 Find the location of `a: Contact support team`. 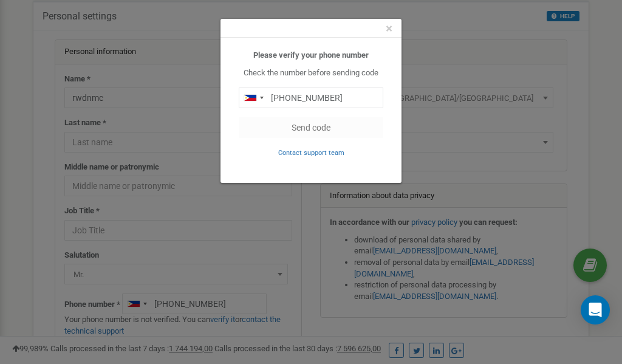

a: Contact support team is located at coordinates (311, 152).